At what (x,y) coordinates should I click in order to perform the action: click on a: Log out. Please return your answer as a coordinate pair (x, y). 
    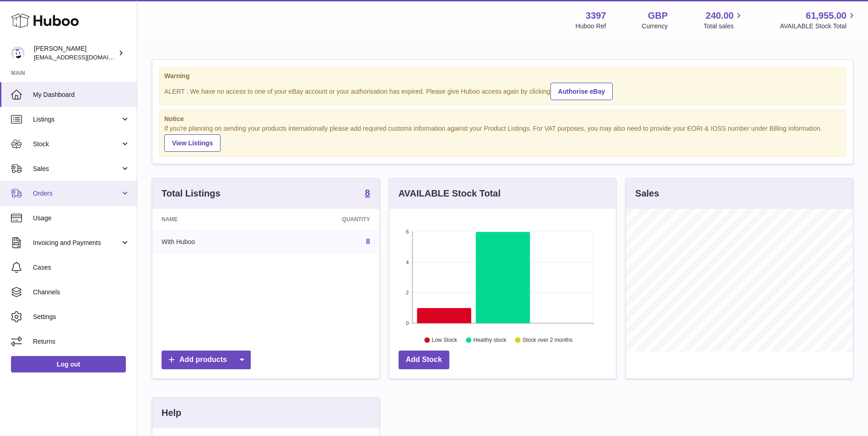
    Looking at the image, I should click on (69, 364).